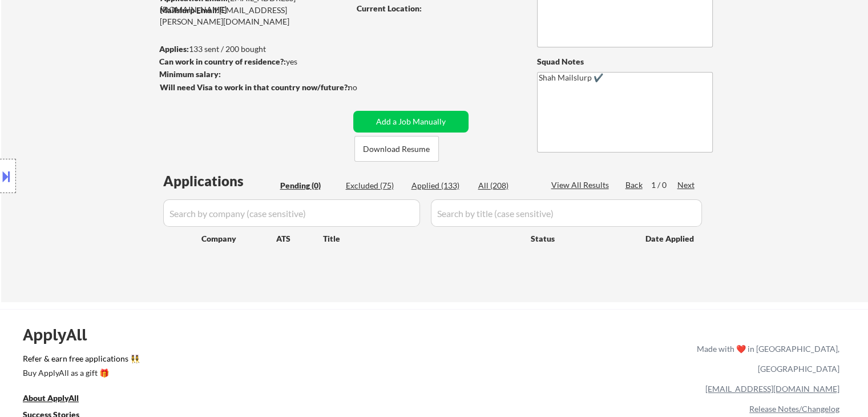 The image size is (868, 417). I want to click on div: View All Results, so click(581, 185).